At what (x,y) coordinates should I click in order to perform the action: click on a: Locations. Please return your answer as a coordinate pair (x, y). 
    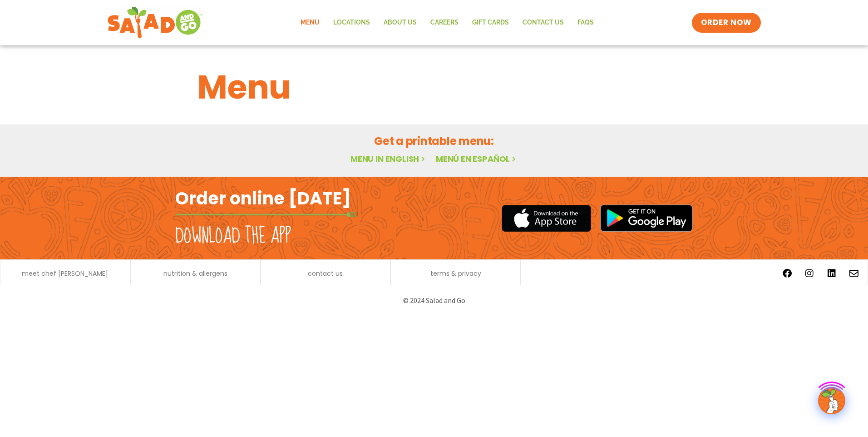
    Looking at the image, I should click on (351, 23).